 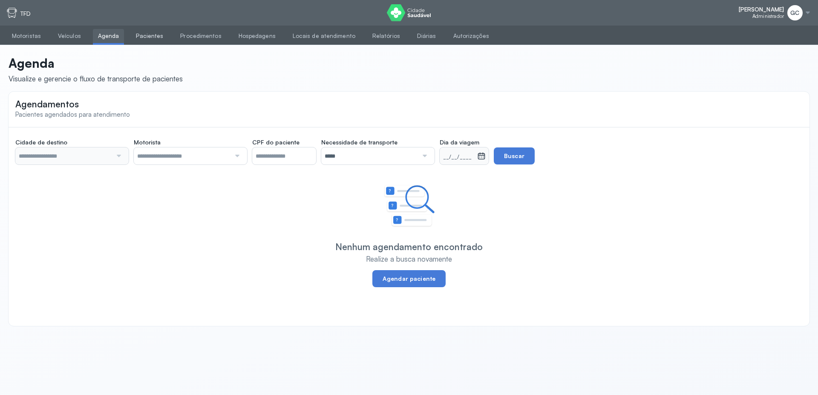 I want to click on span: Pacientes agendados para atendimento, so click(x=72, y=114).